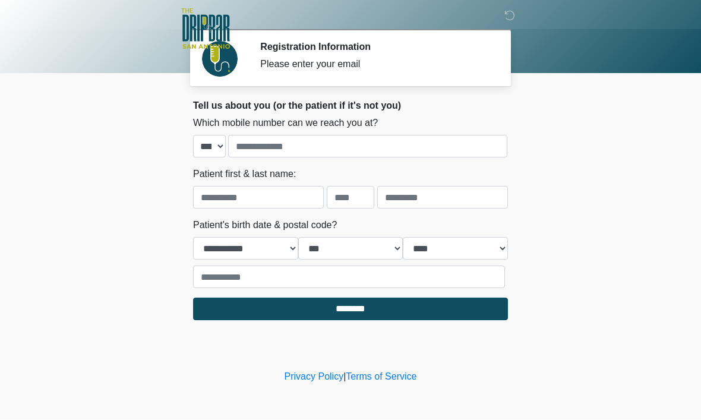  What do you see at coordinates (314, 377) in the screenshot?
I see `a: Privacy Policy` at bounding box center [314, 377].